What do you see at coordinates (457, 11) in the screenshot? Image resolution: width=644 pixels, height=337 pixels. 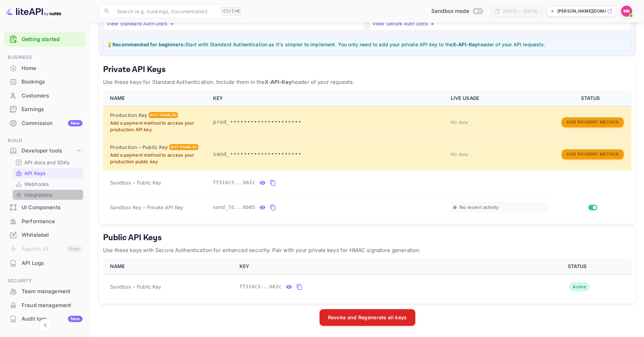 I see `div: Switch to Production mode` at bounding box center [457, 11].